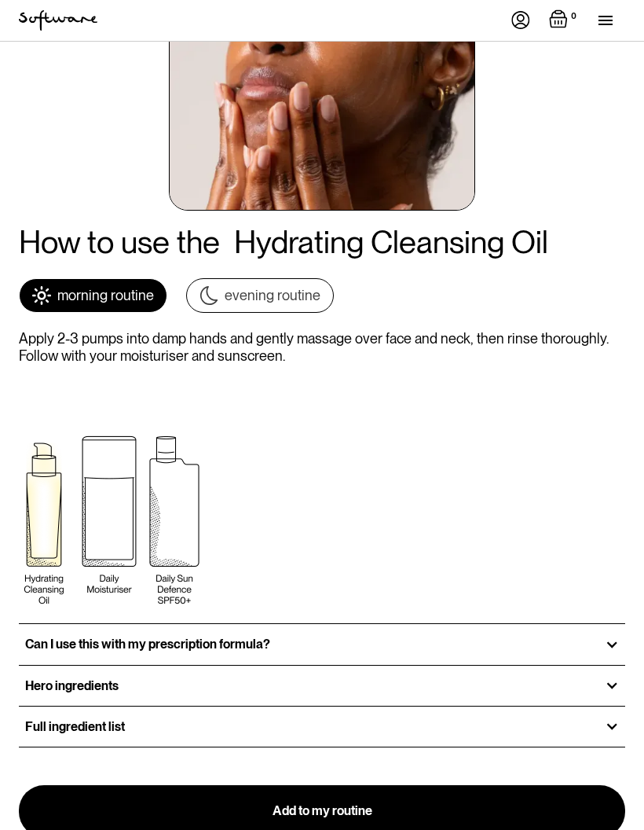 The image size is (644, 830). I want to click on div: morning routine, so click(105, 295).